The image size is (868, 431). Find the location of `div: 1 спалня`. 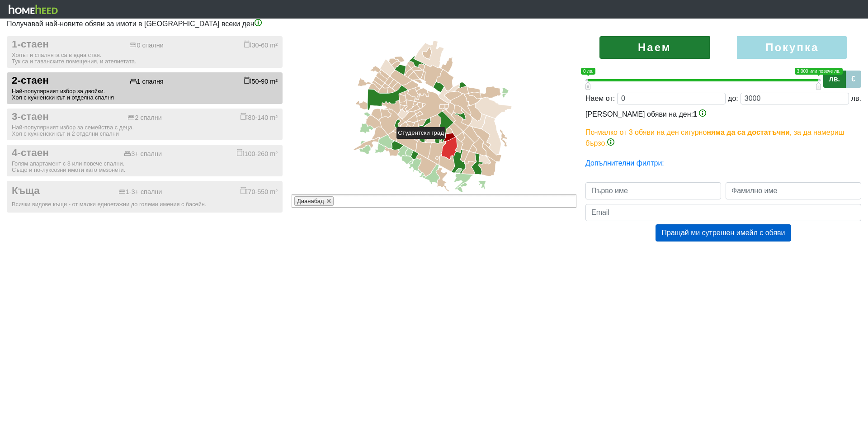

div: 1 спалня is located at coordinates (147, 81).